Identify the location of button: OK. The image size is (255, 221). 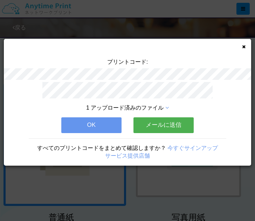
(92, 125).